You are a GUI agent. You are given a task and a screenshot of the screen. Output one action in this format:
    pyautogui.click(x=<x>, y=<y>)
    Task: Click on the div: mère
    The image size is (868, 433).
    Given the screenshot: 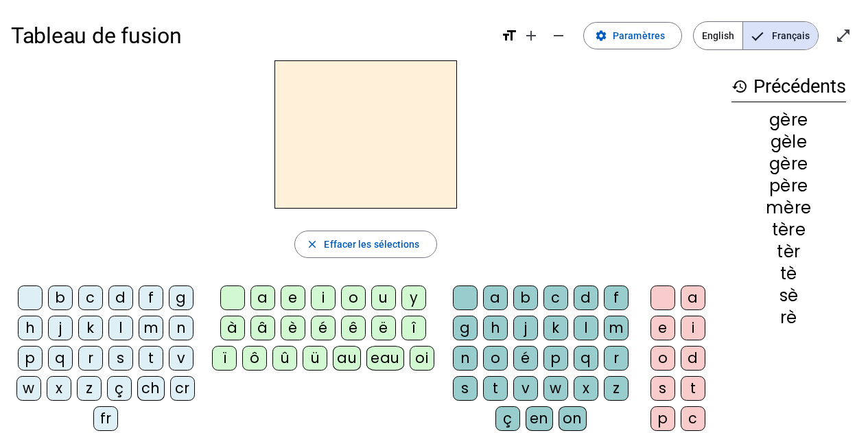 What is the action you would take?
    pyautogui.click(x=789, y=208)
    